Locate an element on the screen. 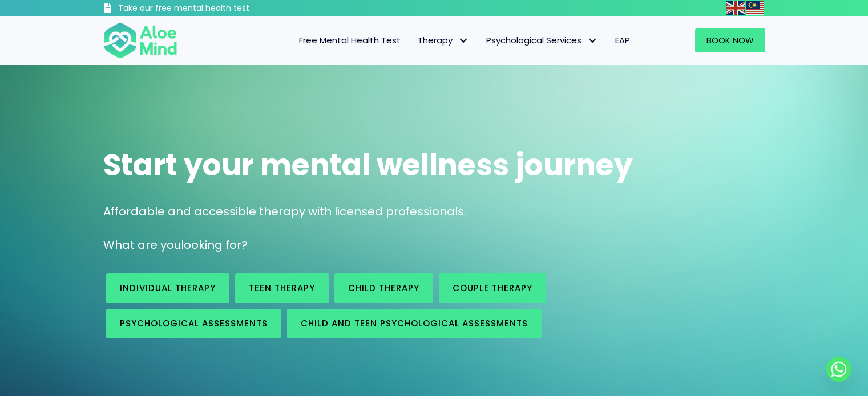 This screenshot has height=396, width=868. a: Psychological assessments is located at coordinates (194, 324).